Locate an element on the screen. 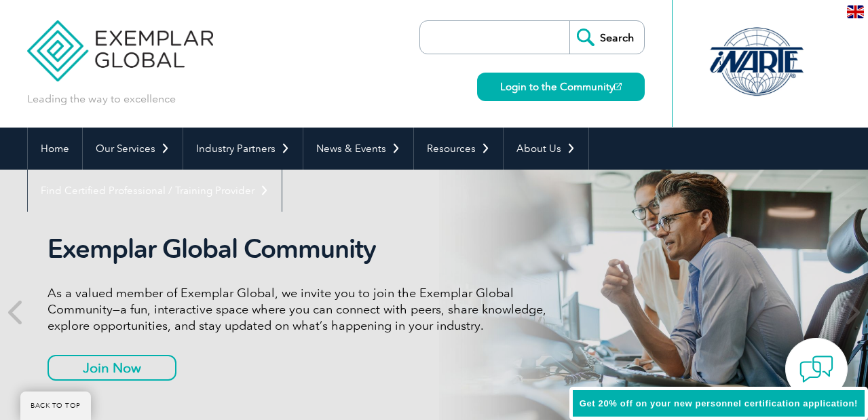 The image size is (868, 420). img: open_square.png is located at coordinates (618, 86).